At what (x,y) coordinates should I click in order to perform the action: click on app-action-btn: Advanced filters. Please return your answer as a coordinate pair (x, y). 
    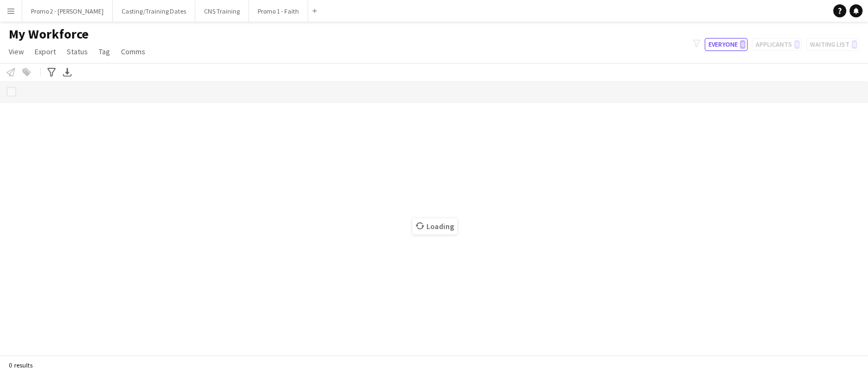
    Looking at the image, I should click on (51, 72).